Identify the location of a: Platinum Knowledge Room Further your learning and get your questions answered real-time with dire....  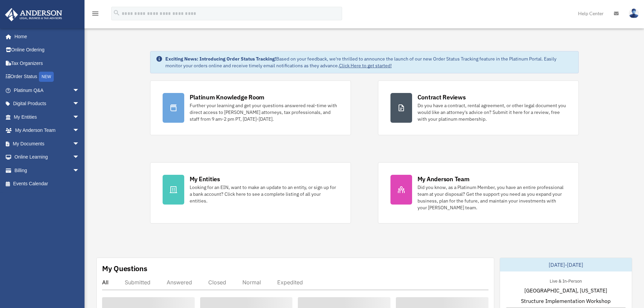
(251, 108).